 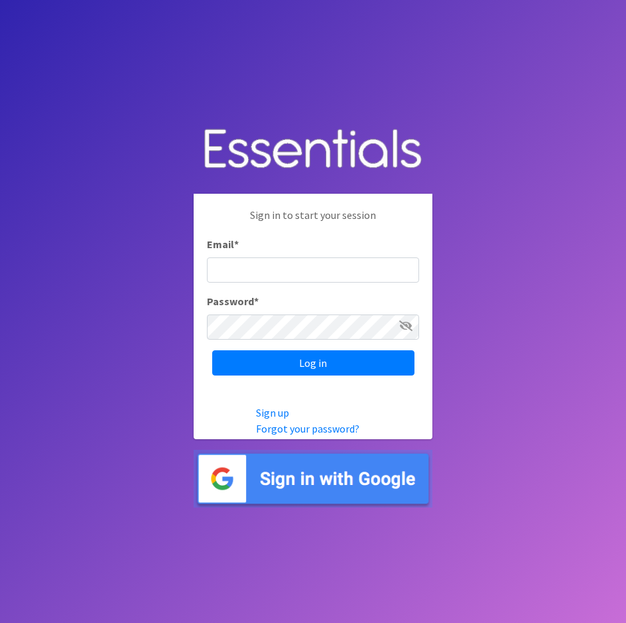 What do you see at coordinates (313, 222) in the screenshot?
I see `p: Sign in to start your session` at bounding box center [313, 222].